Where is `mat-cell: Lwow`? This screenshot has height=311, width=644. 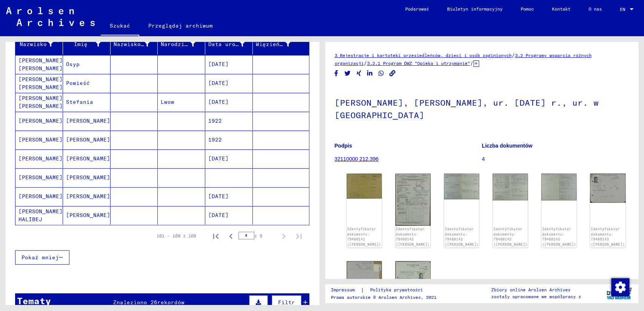 mat-cell: Lwow is located at coordinates (181, 102).